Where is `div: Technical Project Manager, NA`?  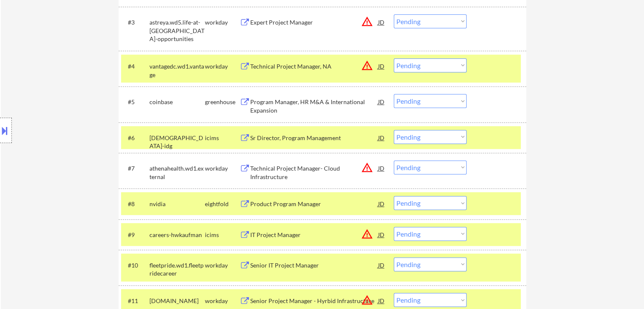 div: Technical Project Manager, NA is located at coordinates (314, 67).